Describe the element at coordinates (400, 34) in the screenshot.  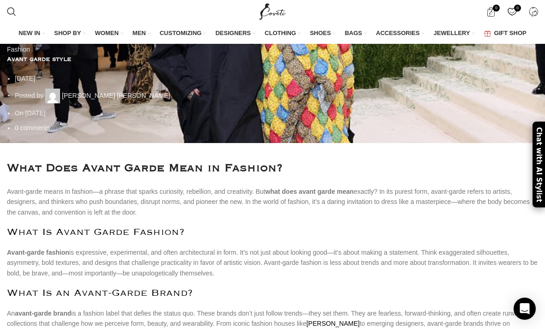
I see `a: ACCESSORIES` at that location.